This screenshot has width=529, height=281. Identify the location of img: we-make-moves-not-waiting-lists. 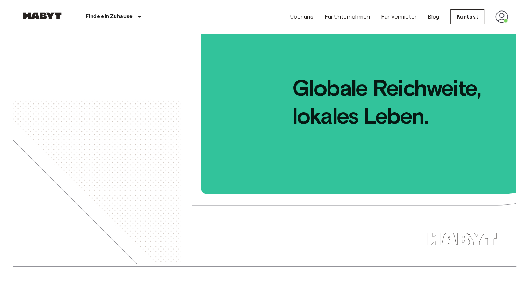
(265, 149).